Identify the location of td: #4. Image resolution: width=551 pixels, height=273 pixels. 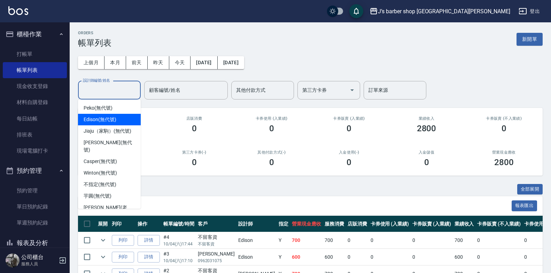
(179, 240).